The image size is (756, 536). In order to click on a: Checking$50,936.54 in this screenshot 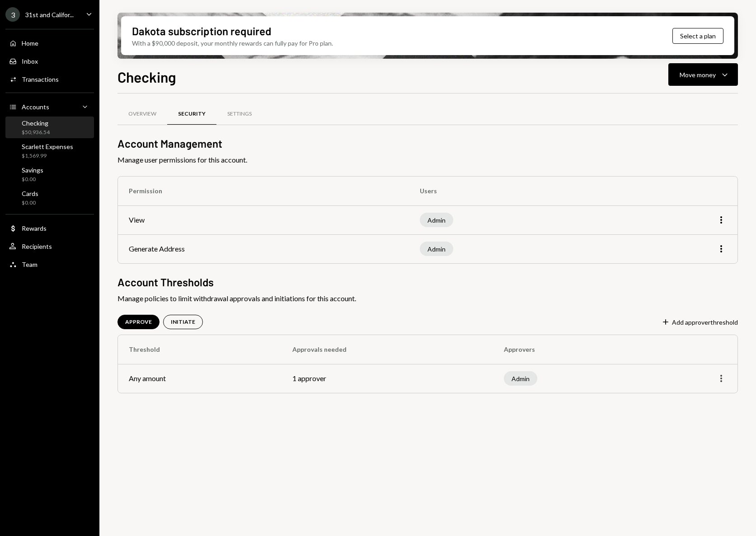, I will do `click(50, 128)`.